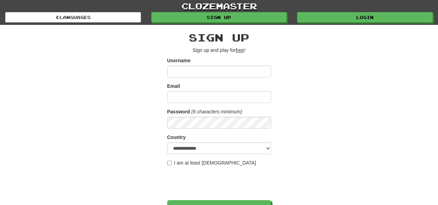  Describe the element at coordinates (217, 112) in the screenshot. I see `em: (6 characters minimum)` at that location.